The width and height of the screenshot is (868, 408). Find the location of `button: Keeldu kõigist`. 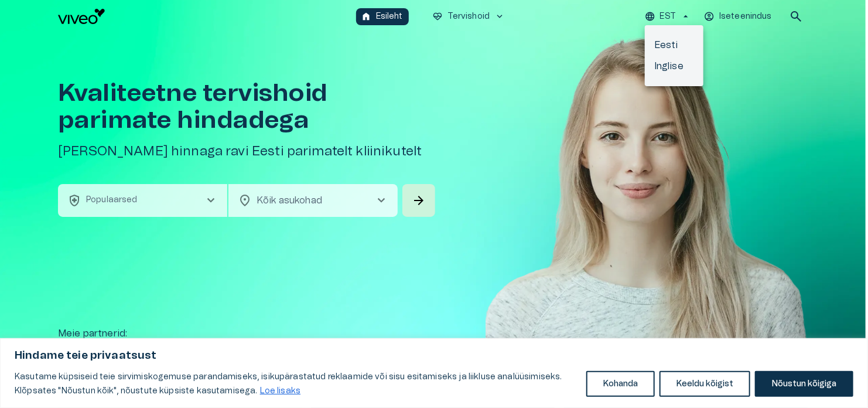

button: Keeldu kõigist is located at coordinates (704, 383).